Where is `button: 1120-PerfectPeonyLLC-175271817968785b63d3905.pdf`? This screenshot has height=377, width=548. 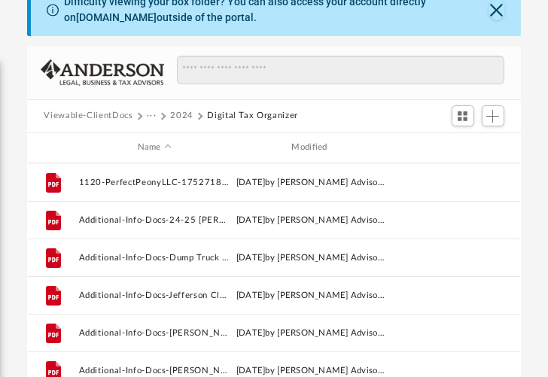
button: 1120-PerfectPeonyLLC-175271817968785b63d3905.pdf is located at coordinates (154, 182).